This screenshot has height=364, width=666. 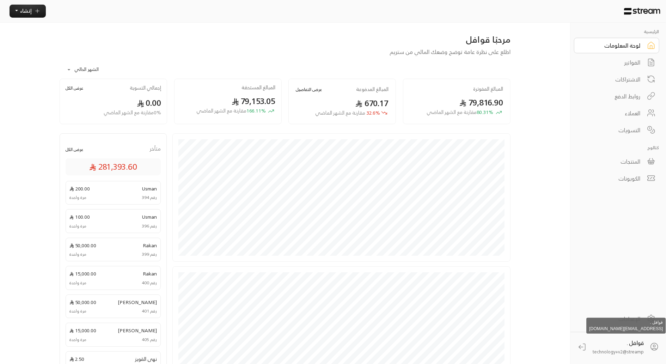 I want to click on span: 79,153.05, so click(x=253, y=101).